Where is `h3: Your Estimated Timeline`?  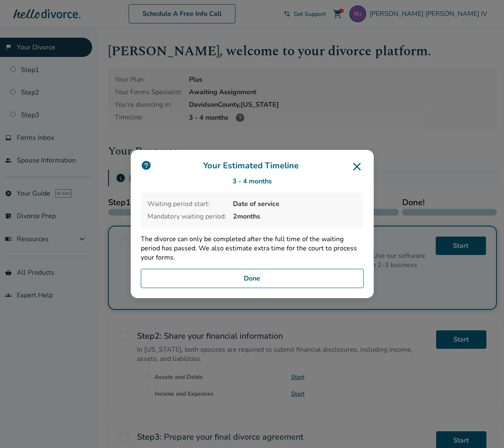
h3: Your Estimated Timeline is located at coordinates (252, 166).